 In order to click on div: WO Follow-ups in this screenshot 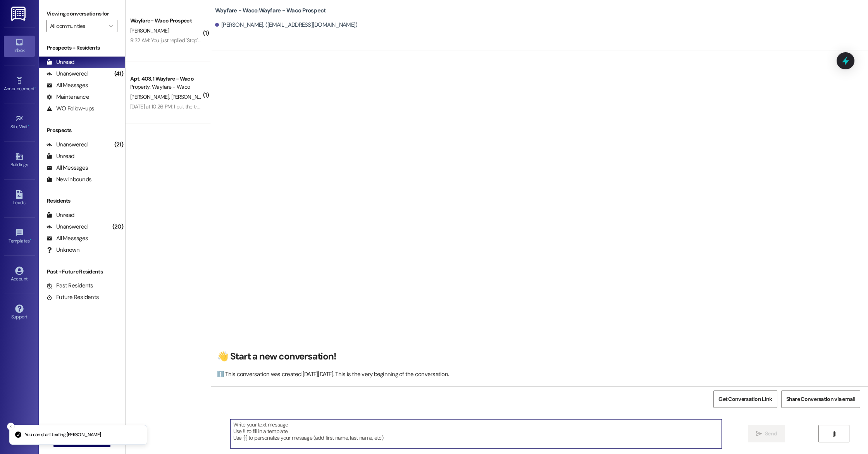, I will do `click(70, 108)`.